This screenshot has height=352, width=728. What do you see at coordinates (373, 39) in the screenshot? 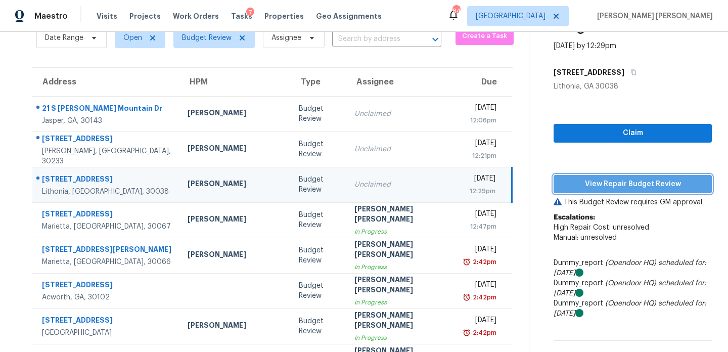
I see `input: Search by address` at bounding box center [373, 39].